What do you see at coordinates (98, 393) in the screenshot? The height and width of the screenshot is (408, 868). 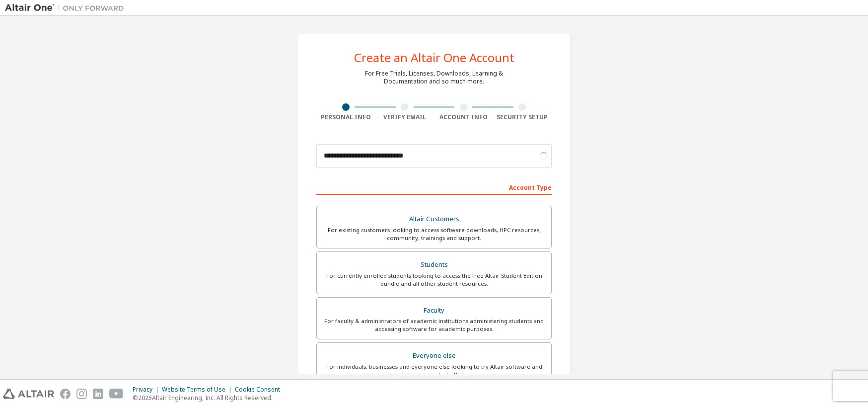 I see `img: linkedin.svg` at bounding box center [98, 393].